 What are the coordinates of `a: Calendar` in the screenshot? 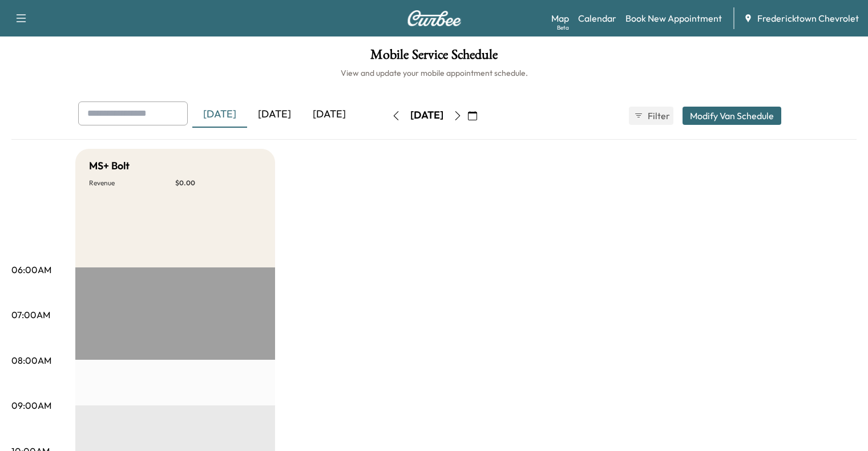 It's located at (597, 18).